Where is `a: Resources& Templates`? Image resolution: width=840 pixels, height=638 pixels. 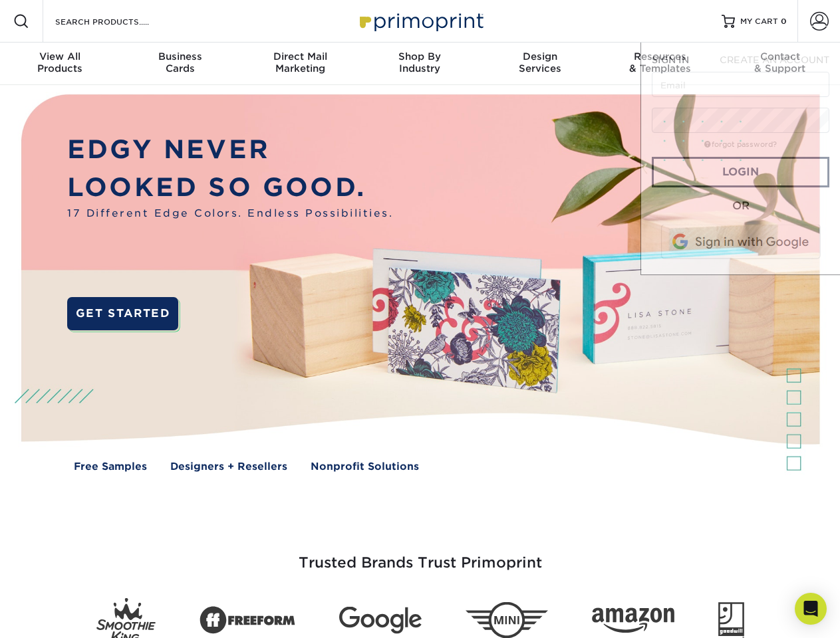 a: Resources& Templates is located at coordinates (660, 64).